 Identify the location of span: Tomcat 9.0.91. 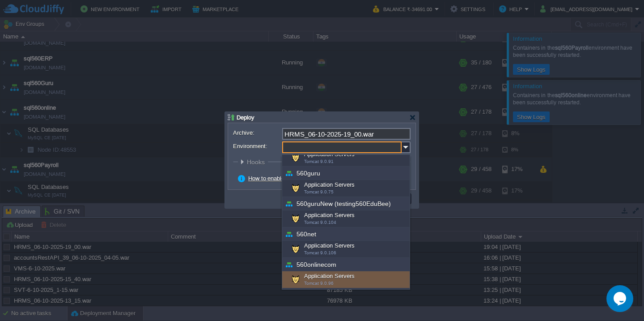
(319, 161).